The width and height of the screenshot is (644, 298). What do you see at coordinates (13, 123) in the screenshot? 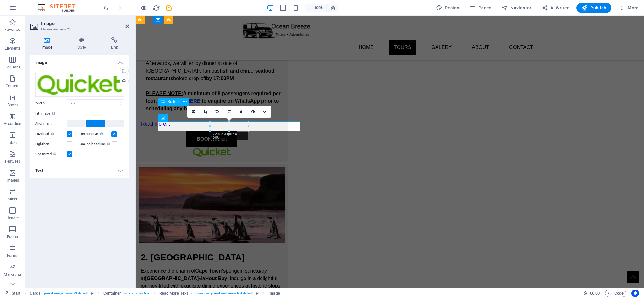
I see `p: Accordion` at bounding box center [13, 123].